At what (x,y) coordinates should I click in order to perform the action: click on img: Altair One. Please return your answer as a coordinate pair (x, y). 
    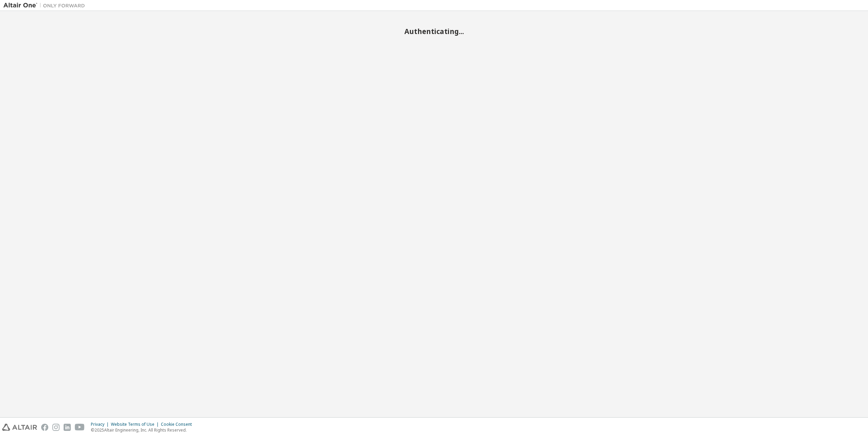
    Looking at the image, I should click on (46, 5).